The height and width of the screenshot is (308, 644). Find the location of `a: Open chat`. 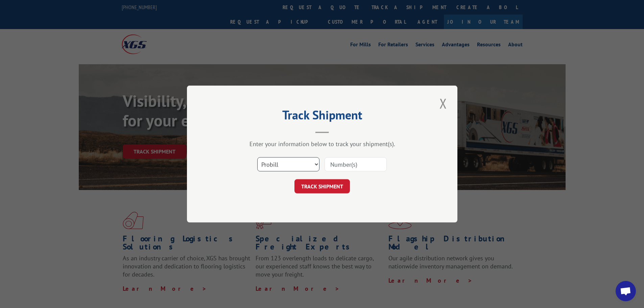

a: Open chat is located at coordinates (626, 291).